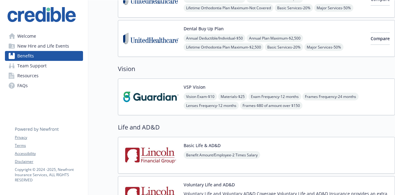 The height and width of the screenshot is (195, 395). What do you see at coordinates (211, 105) in the screenshot?
I see `span: Lenses Frequency - 12 months` at bounding box center [211, 105].